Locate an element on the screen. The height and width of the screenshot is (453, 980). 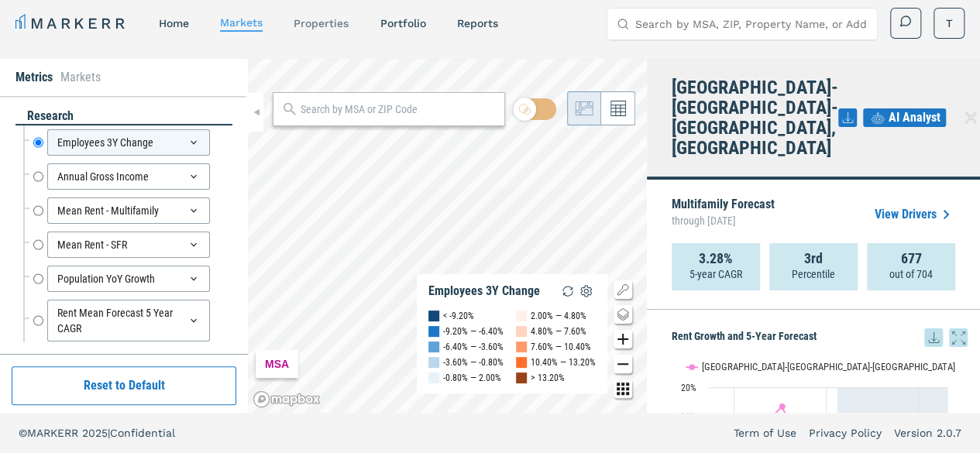
text: 10% is located at coordinates (689, 416).